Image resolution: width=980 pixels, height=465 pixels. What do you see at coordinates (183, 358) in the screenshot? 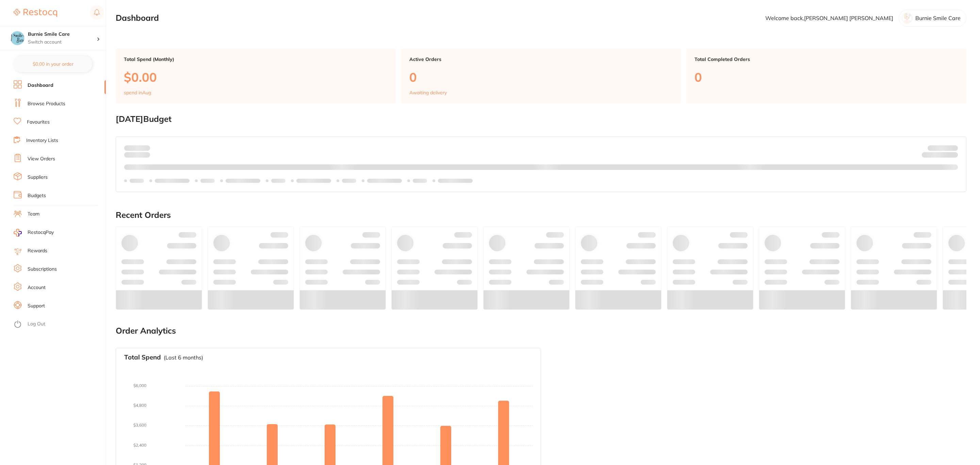
I see `p: (Last 6 months)` at bounding box center [183, 358].